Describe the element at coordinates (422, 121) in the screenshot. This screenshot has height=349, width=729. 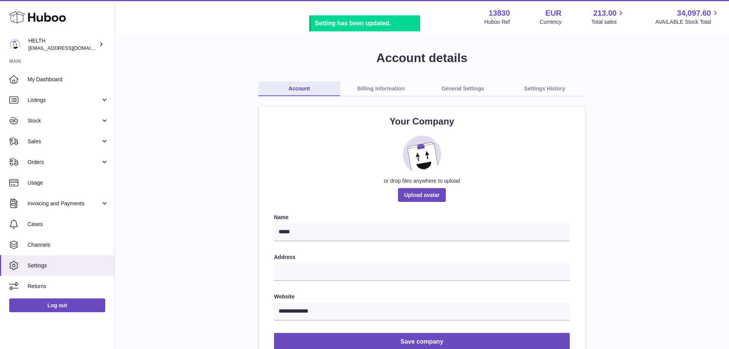
I see `h2: Your Company` at that location.